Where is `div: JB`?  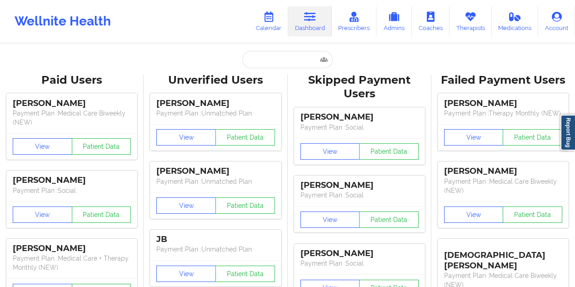 div: JB is located at coordinates (215, 239).